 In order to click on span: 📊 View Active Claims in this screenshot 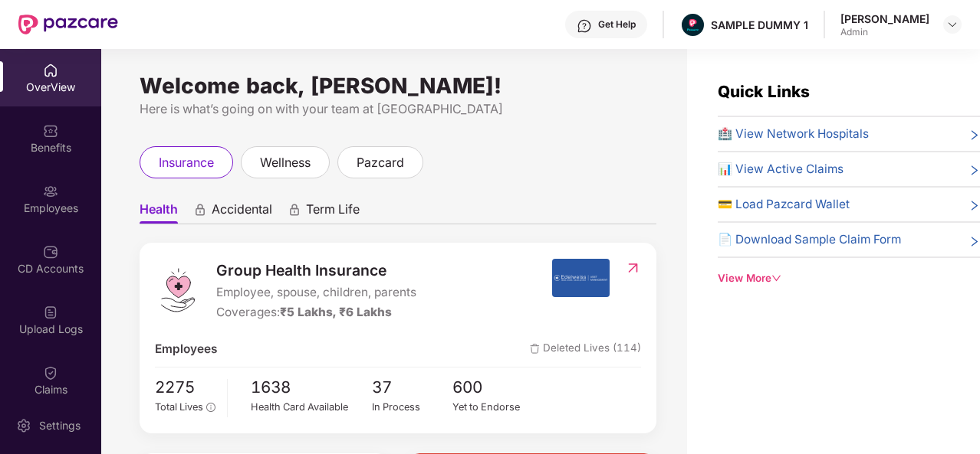, I will do `click(781, 169)`.